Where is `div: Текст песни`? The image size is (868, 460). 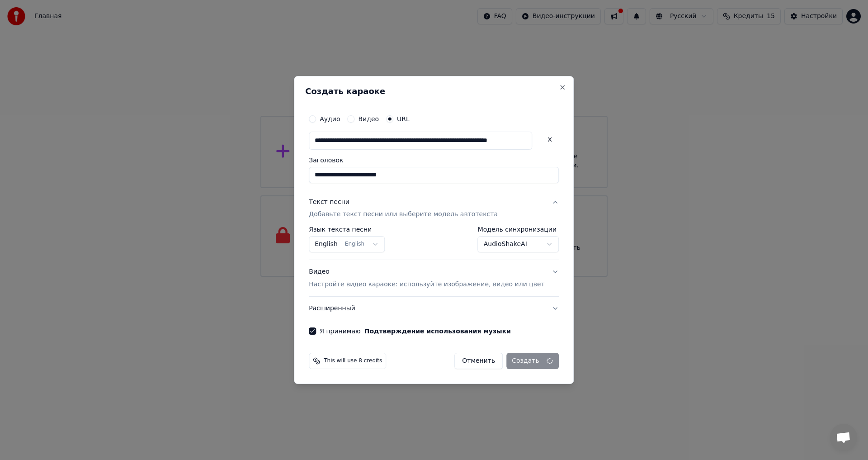 div: Текст песни is located at coordinates (329, 202).